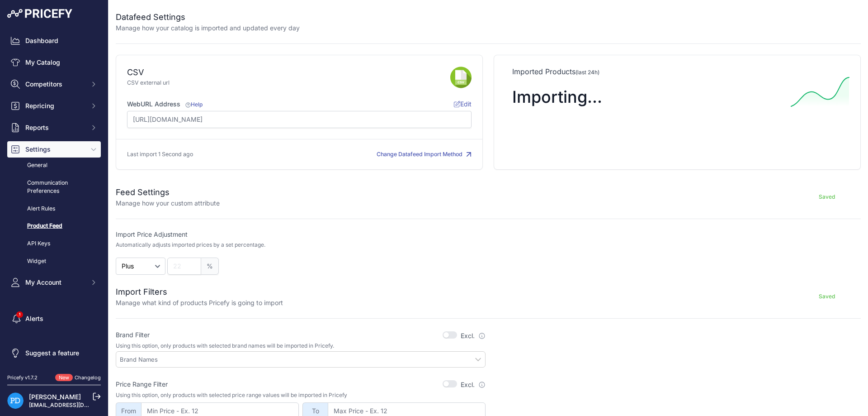 This screenshot has height=416, width=868. Describe the element at coordinates (55, 149) in the screenshot. I see `span: Settings` at that location.